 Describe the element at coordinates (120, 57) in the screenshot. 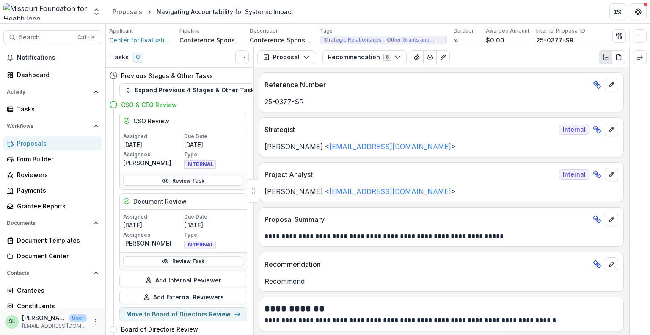

I see `h3: Tasks` at that location.